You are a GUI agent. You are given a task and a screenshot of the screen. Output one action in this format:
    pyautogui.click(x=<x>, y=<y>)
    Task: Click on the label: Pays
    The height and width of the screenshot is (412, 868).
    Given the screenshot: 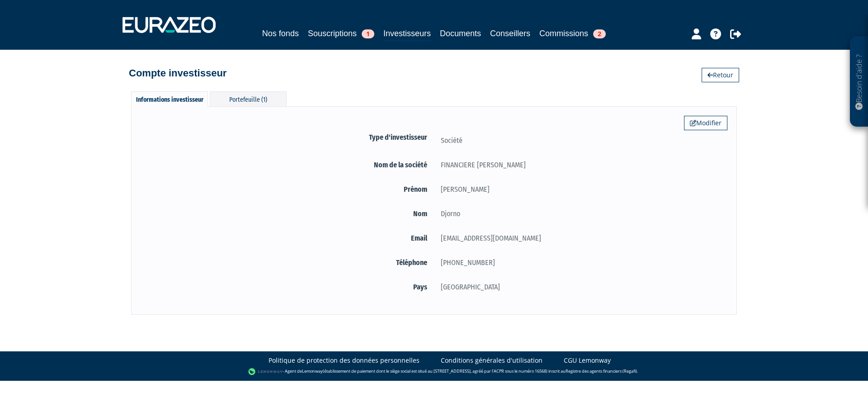 What is the action you would take?
    pyautogui.click(x=287, y=286)
    